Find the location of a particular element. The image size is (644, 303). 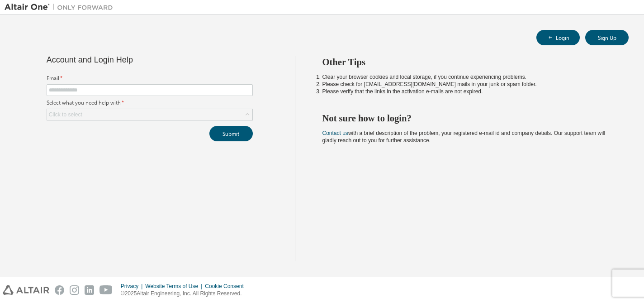

h2: Other Tips is located at coordinates (468, 62).